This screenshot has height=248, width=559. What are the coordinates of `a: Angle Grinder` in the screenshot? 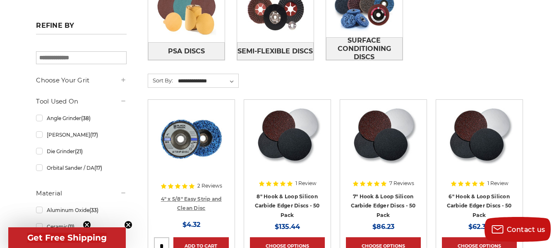 It's located at (81, 118).